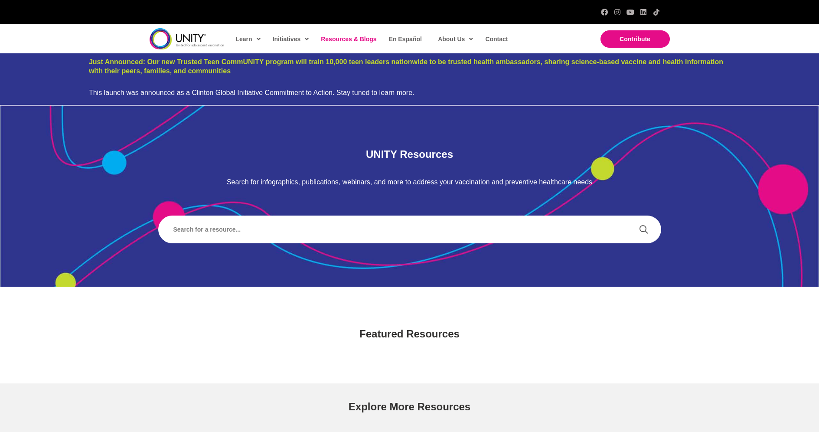  What do you see at coordinates (409, 406) in the screenshot?
I see `span: Explore More Resources` at bounding box center [409, 406].